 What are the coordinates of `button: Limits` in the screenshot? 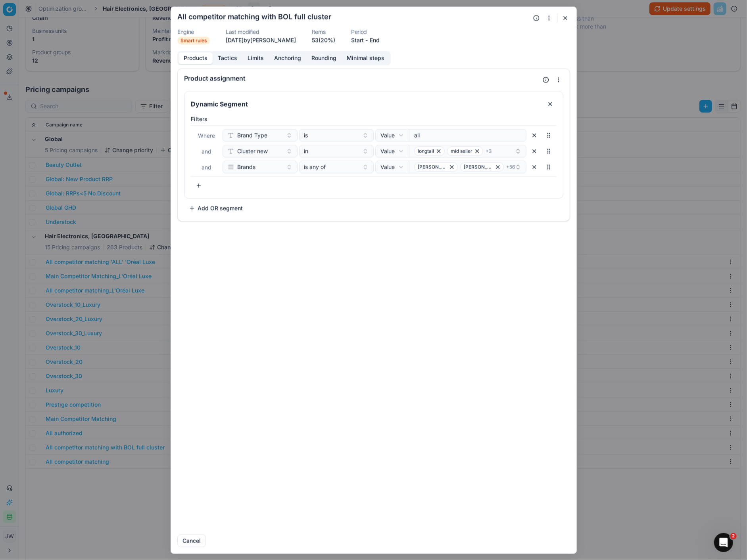 It's located at (255, 58).